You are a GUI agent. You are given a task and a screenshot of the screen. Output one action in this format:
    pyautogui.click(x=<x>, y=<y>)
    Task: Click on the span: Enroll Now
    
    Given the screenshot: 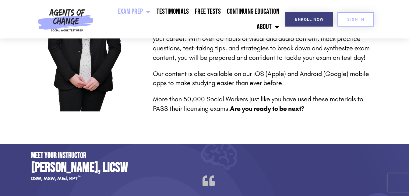 What is the action you would take?
    pyautogui.click(x=309, y=19)
    